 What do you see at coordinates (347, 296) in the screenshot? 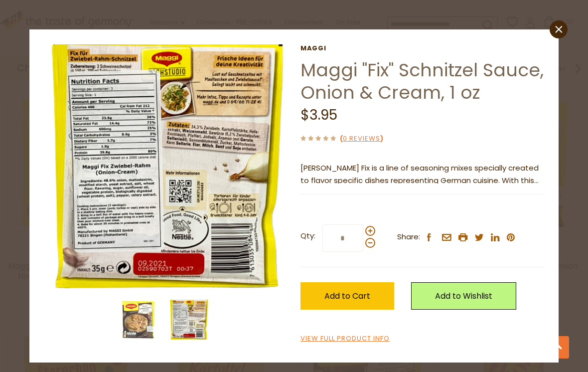
I see `button: Add to Cart` at bounding box center [347, 296].